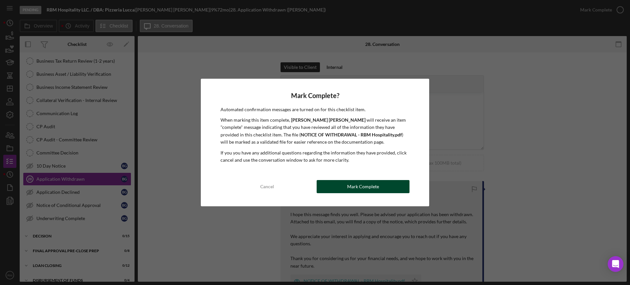 The height and width of the screenshot is (285, 630). Describe the element at coordinates (315, 131) in the screenshot. I see `p: When marking this item complete, will receive an item "complete" message indicating that you have...` at that location.